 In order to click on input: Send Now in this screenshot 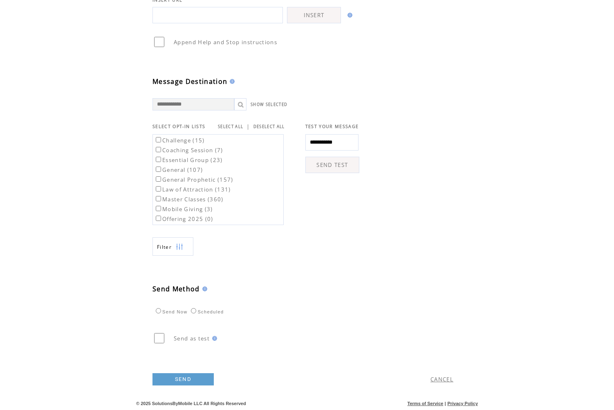, I will do `click(158, 310)`.